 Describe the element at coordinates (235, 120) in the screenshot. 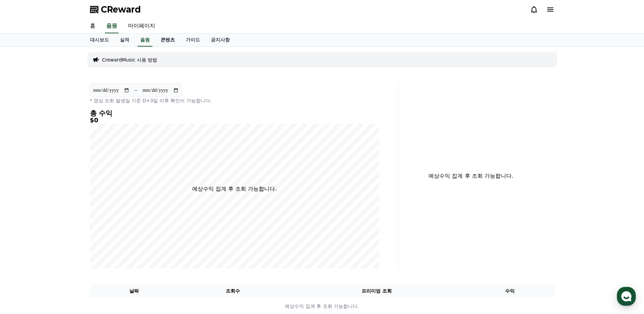

I see `h5: $0` at that location.